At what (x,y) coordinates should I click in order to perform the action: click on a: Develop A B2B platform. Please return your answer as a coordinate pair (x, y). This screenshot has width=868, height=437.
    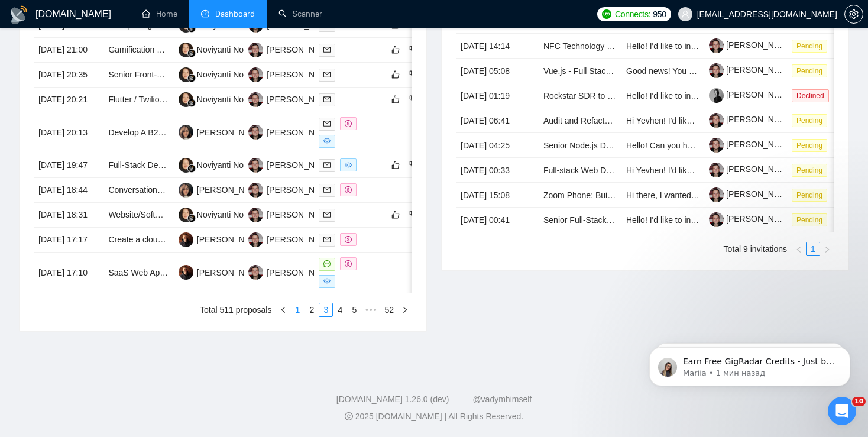
    Looking at the image, I should click on (152, 132).